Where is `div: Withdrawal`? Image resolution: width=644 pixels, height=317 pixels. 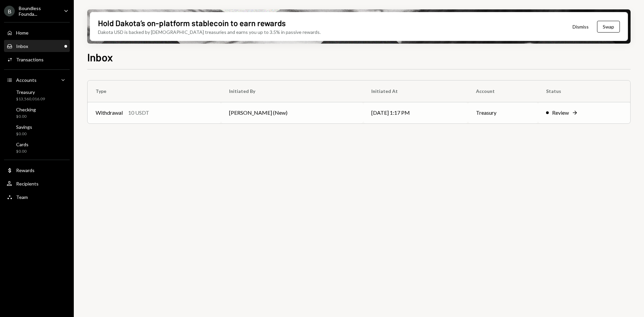 div: Withdrawal is located at coordinates (109, 113).